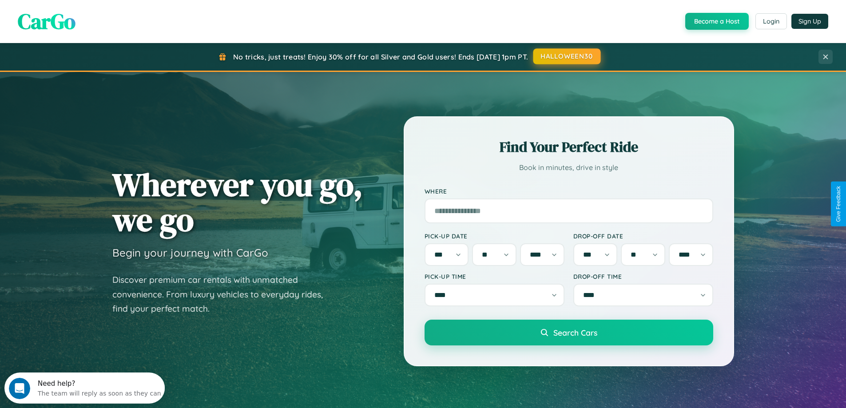 This screenshot has height=408, width=846. Describe the element at coordinates (84, 16) in the screenshot. I see `div: Open Intercom Messenger` at that location.